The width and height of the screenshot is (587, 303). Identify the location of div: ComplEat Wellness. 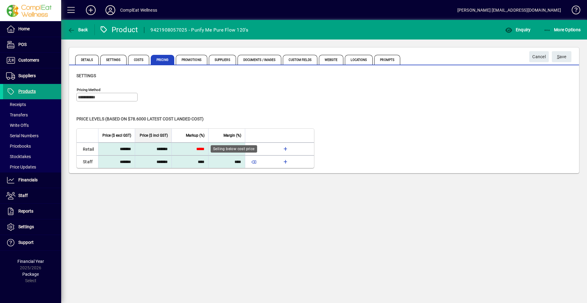
(139, 10).